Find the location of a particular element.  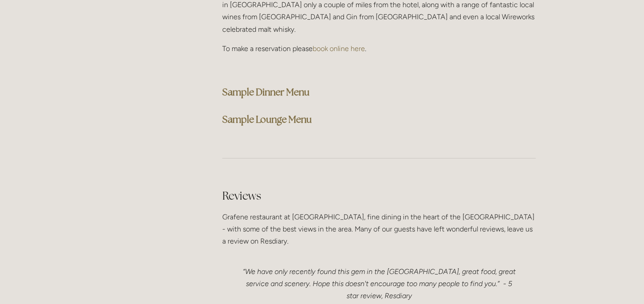

h2: Reviews is located at coordinates (379, 195).